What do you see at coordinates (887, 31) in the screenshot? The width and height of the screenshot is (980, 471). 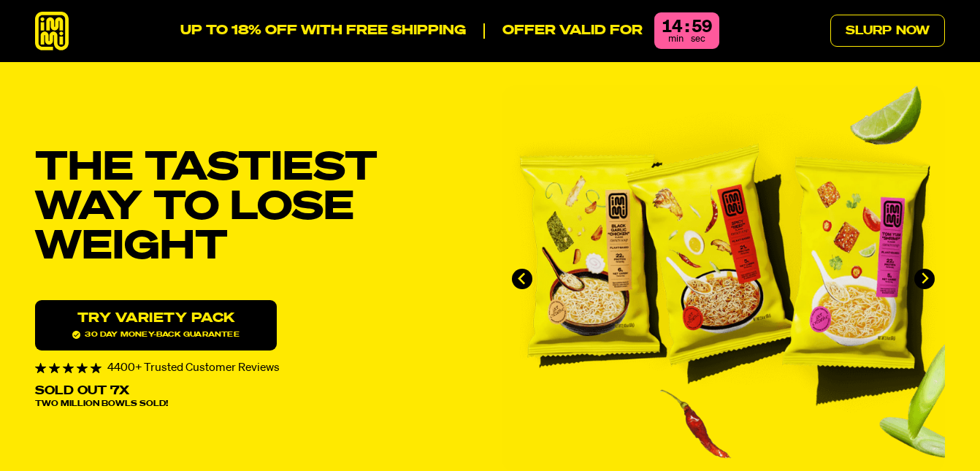 I see `a: Slurp Now` at bounding box center [887, 31].